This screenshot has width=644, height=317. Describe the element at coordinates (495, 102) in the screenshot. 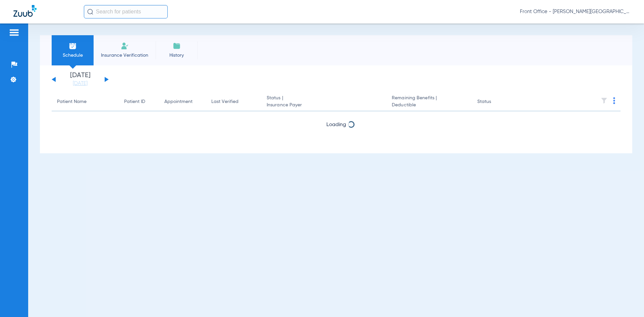

I see `th: Status` at that location.